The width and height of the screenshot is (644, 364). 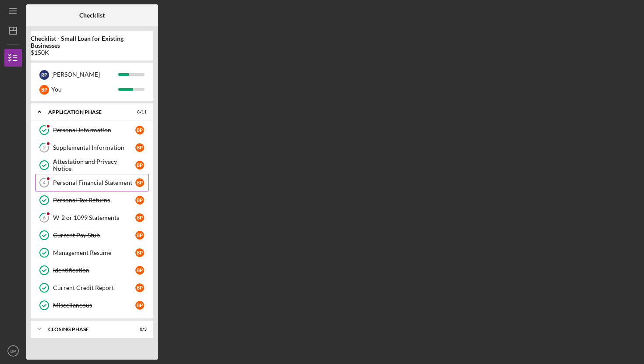 I want to click on div: Management Resume, so click(x=94, y=253).